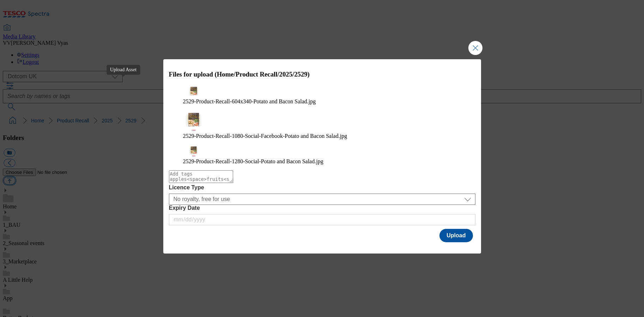  Describe the element at coordinates (322, 101) in the screenshot. I see `figcaption: 2529-Product-Recall-604x340-Potato and Bacon Salad.jpg` at that location.